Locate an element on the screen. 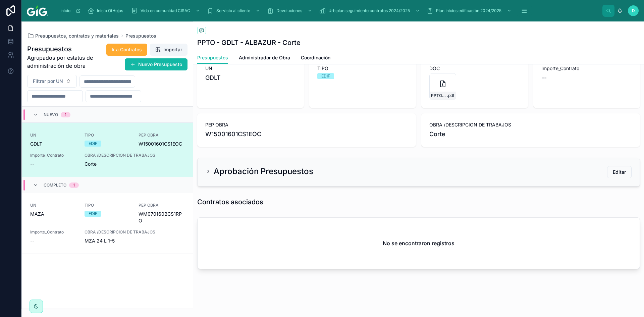 This screenshot has height=317, width=644. span: Urb plan seguimiento contratos 2024/2025 is located at coordinates (369, 11).